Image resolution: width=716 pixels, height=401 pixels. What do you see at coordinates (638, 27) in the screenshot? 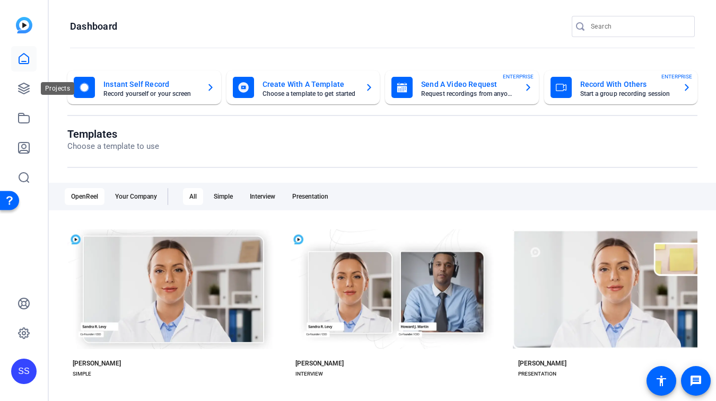
I see `input: Search` at bounding box center [638, 27].